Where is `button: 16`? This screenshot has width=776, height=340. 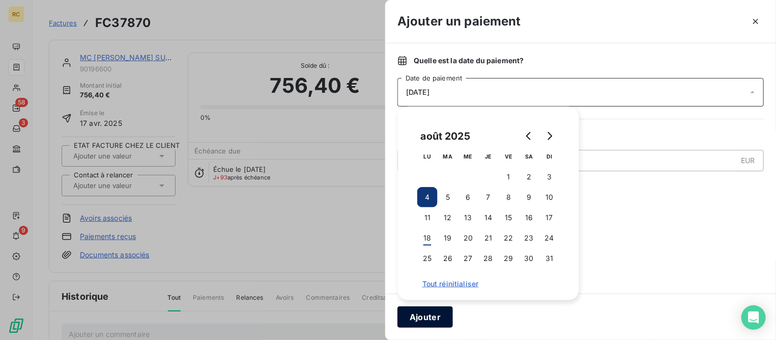 button: 16 is located at coordinates (529, 217).